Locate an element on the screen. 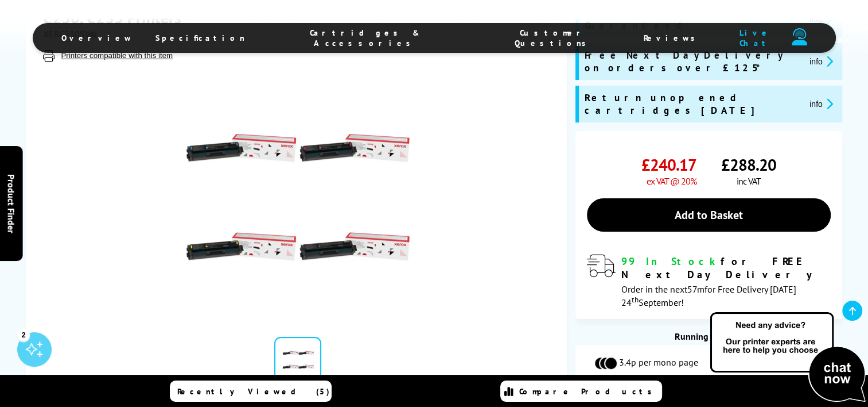 Image resolution: width=868 pixels, height=407 pixels. div: 2 is located at coordinates (24, 334).